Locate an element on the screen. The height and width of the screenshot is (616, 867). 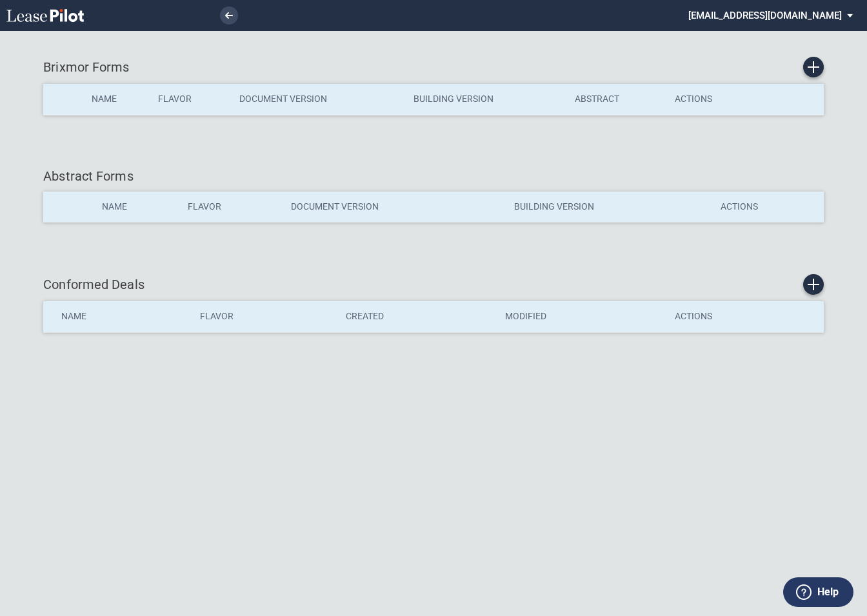
div: Abstract Forms is located at coordinates (434, 176).